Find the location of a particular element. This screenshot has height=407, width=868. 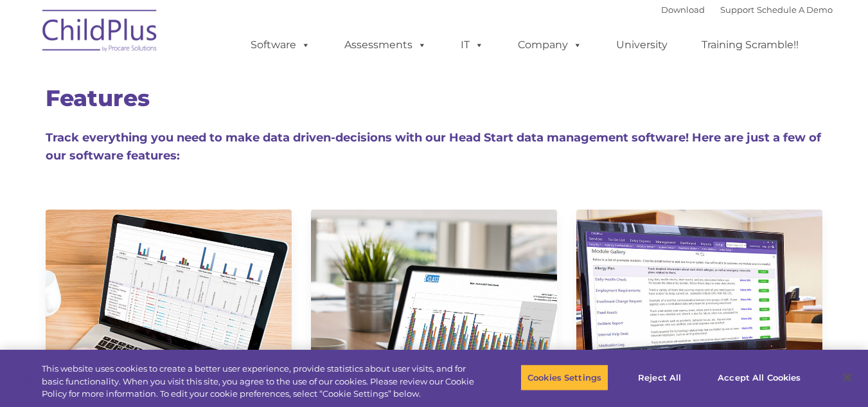

button: Reject All is located at coordinates (659, 378).